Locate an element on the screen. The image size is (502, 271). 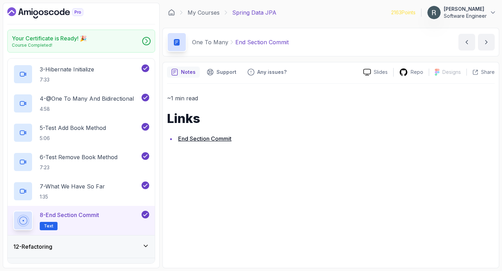
button: 12-Refactoring is located at coordinates (81, 247).